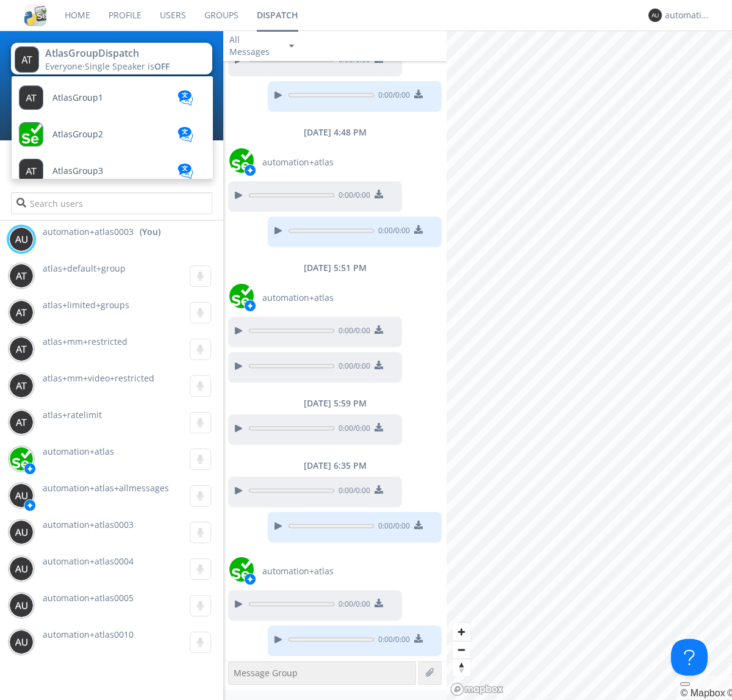 This screenshot has height=700, width=732. Describe the element at coordinates (686, 684) in the screenshot. I see `button: Toggle attribution` at that location.